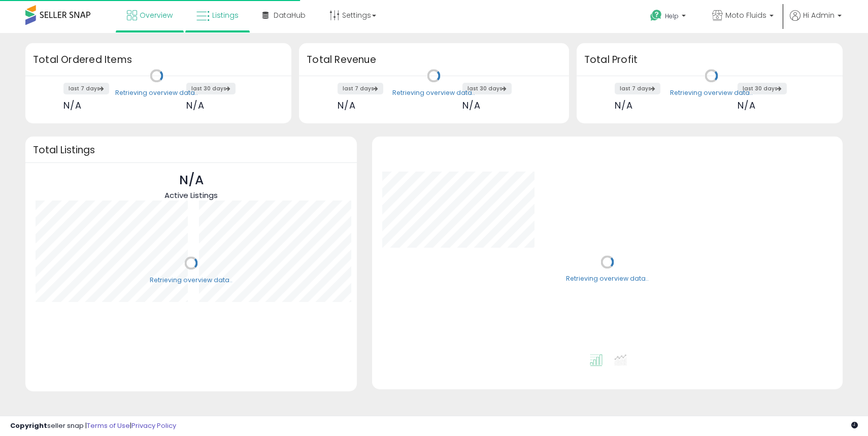 This screenshot has width=868, height=436. What do you see at coordinates (108, 426) in the screenshot?
I see `a: Terms of Use` at bounding box center [108, 426].